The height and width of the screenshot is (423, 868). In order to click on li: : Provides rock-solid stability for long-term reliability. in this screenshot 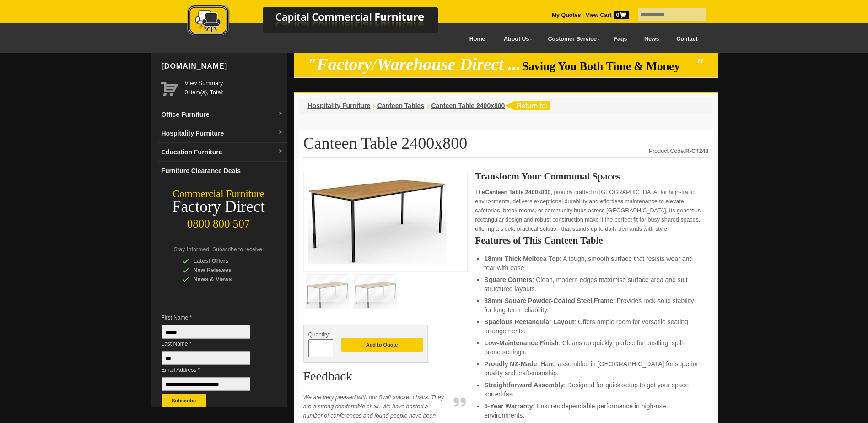, I will do `click(592, 305)`.